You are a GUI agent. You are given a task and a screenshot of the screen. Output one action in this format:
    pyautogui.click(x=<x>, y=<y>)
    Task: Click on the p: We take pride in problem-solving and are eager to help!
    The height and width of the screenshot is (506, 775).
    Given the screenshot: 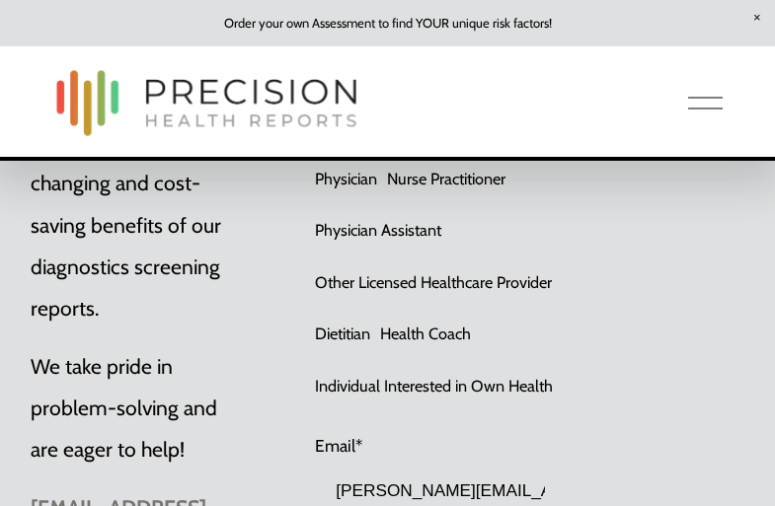 What is the action you would take?
    pyautogui.click(x=132, y=409)
    